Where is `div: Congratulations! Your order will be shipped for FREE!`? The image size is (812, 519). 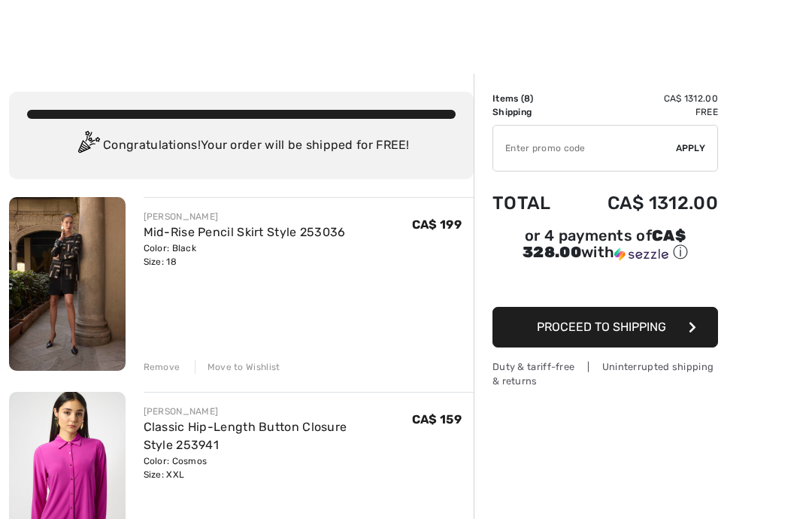 div: Congratulations! Your order will be shipped for FREE! is located at coordinates (242, 146).